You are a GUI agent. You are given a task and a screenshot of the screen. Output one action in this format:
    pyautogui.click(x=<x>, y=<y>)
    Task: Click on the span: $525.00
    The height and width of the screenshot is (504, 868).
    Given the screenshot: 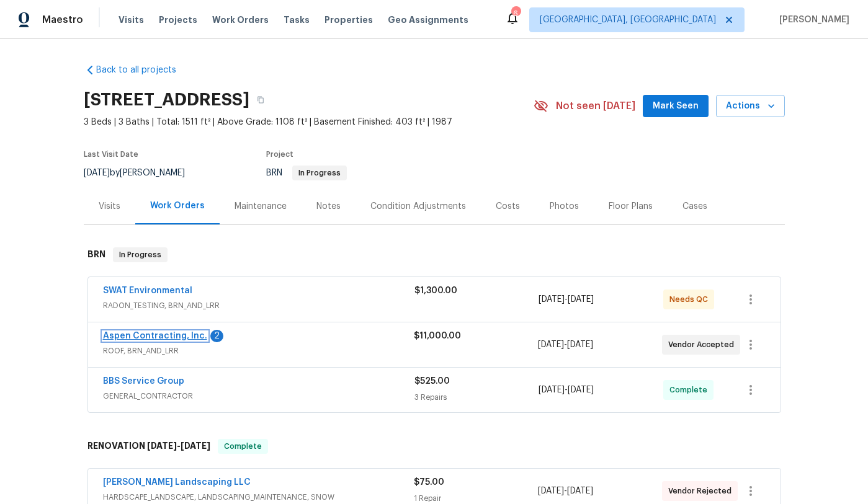 What is the action you would take?
    pyautogui.click(x=432, y=381)
    